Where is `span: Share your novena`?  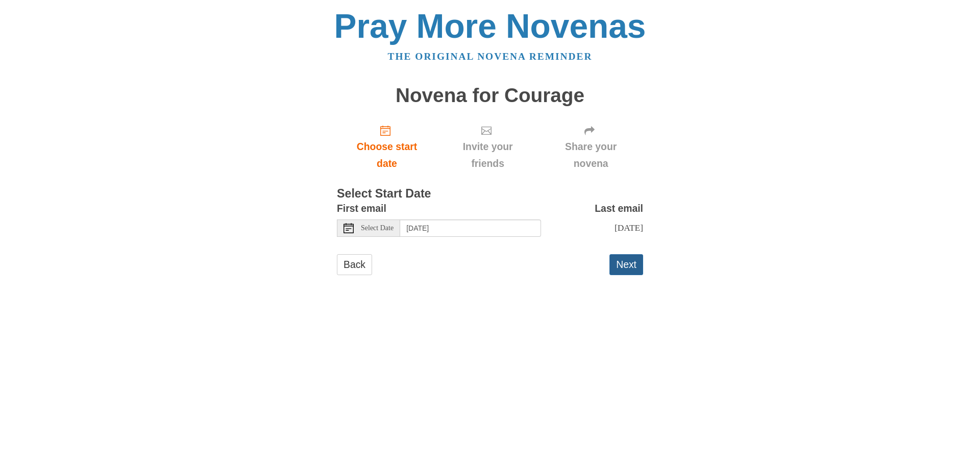
span: Share your novena is located at coordinates (591, 155).